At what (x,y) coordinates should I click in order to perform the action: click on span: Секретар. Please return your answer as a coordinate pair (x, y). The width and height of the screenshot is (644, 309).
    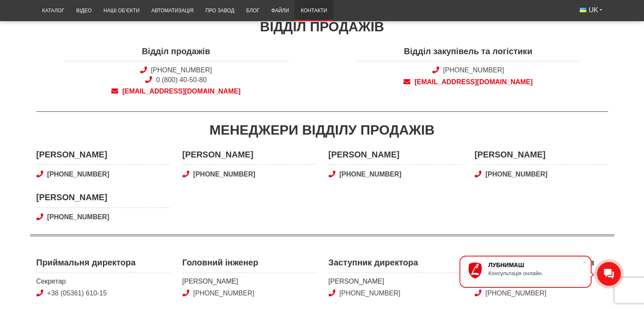
    Looking at the image, I should click on (103, 282).